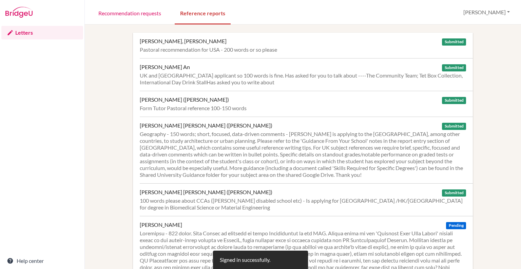 This screenshot has height=269, width=521. I want to click on div: Pastoral recommendation for USA - 200 words or so please, so click(303, 50).